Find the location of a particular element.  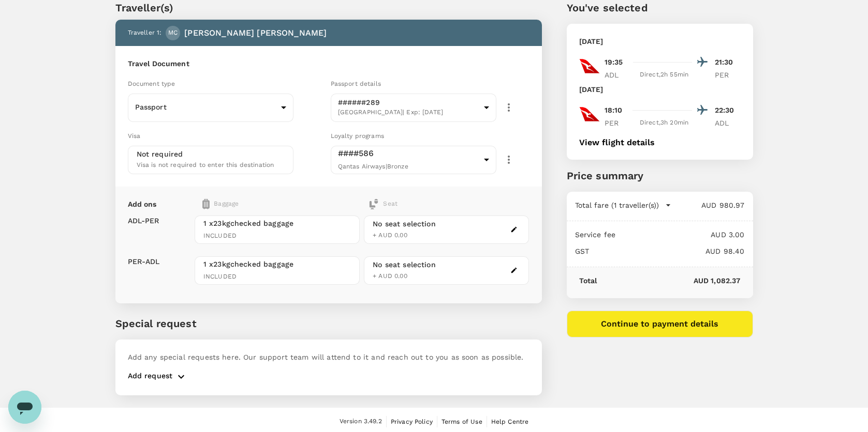

p: PER - ADL is located at coordinates (144, 262).